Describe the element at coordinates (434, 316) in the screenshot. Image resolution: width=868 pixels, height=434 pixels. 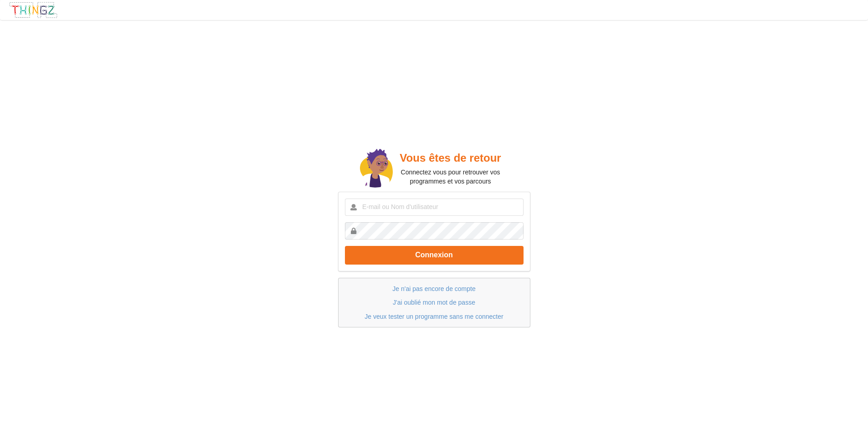
I see `a: Je veux tester un programme sans me connecter` at that location.